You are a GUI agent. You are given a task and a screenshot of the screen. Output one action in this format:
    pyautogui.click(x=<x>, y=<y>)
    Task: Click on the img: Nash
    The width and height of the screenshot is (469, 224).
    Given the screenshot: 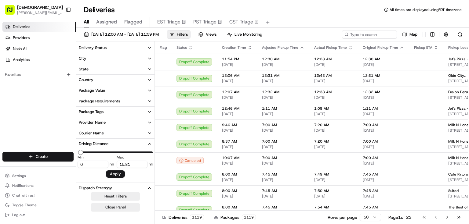 What is the action you would take?
    pyautogui.click(x=12, y=12)
    